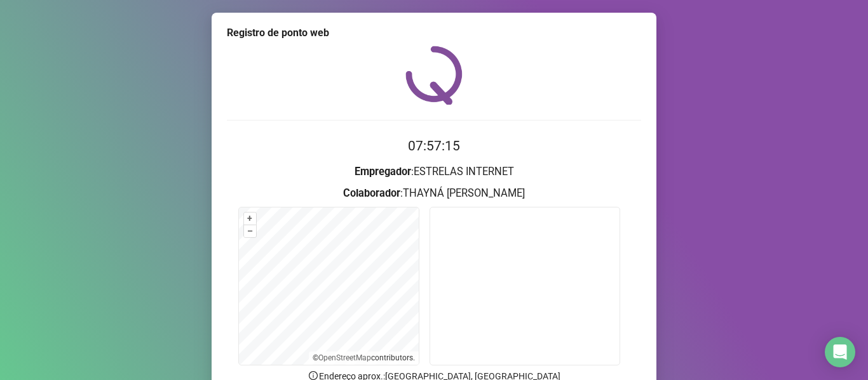 The height and width of the screenshot is (380, 868). I want to click on li: © contributors., so click(364, 358).